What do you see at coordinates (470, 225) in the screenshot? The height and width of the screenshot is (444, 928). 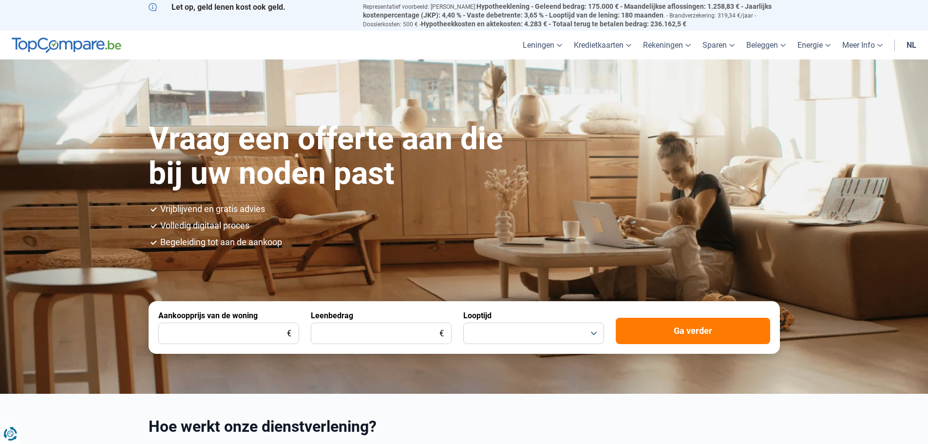 I see `li: Volledig digitaal proces` at bounding box center [470, 225].